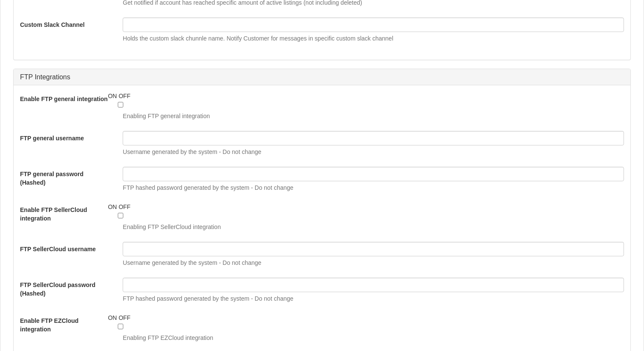  Describe the element at coordinates (65, 323) in the screenshot. I see `label: Enable FTP EZCloud integration` at that location.